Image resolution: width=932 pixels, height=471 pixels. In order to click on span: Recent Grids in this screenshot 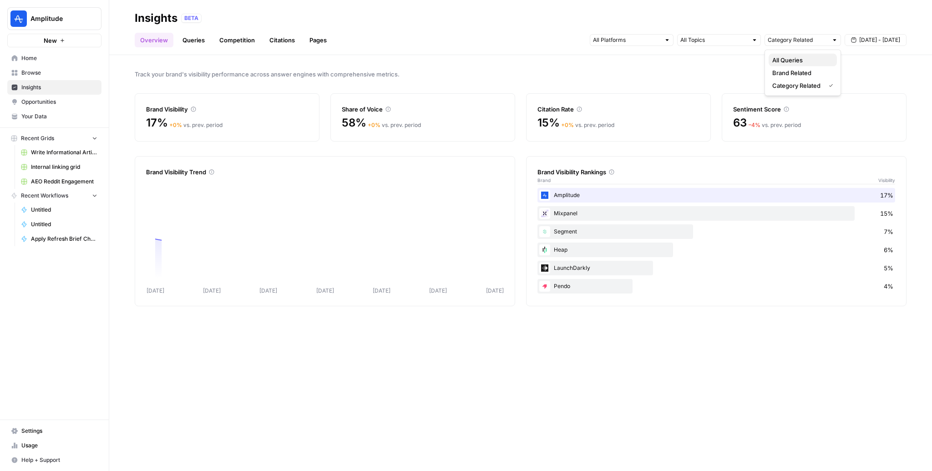, I will do `click(37, 138)`.